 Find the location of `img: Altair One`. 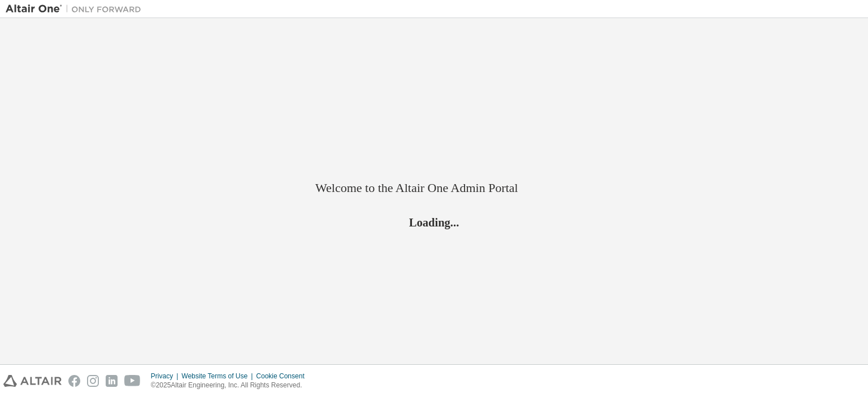

img: Altair One is located at coordinates (76, 9).